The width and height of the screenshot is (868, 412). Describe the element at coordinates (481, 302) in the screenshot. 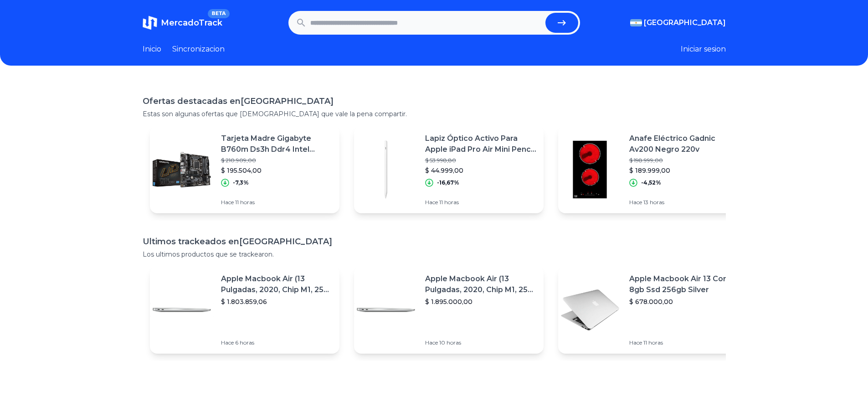

I see `p: $ 1.895.000,00` at that location.